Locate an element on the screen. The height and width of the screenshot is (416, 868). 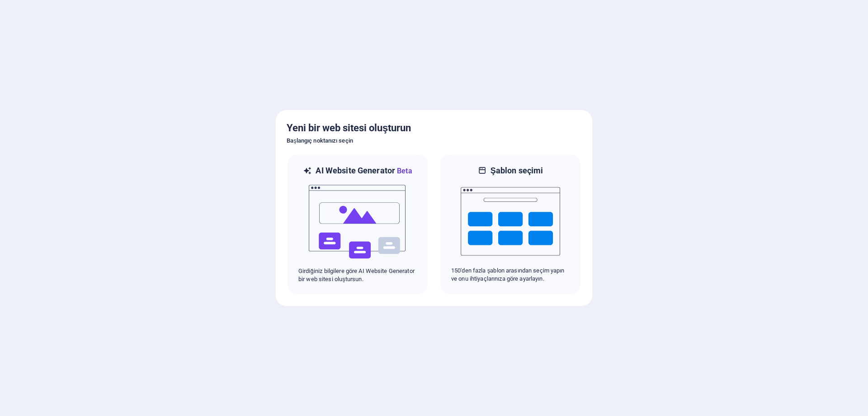
h6: AI Website Generator is located at coordinates (364, 171).